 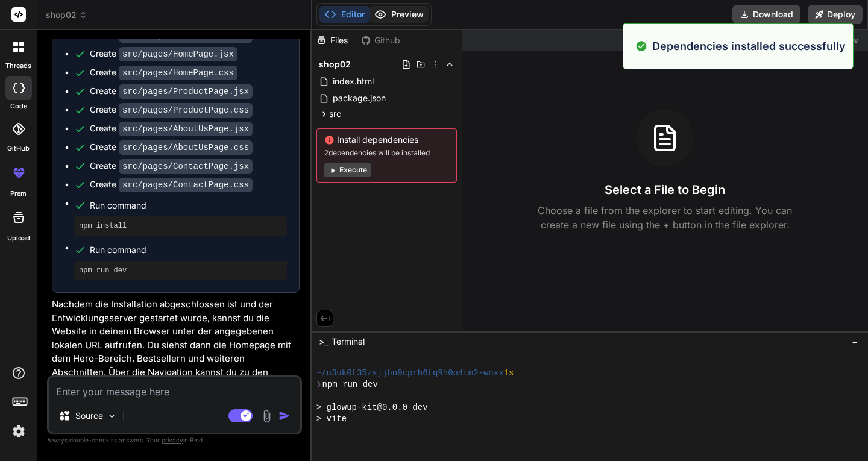 What do you see at coordinates (766, 14) in the screenshot?
I see `button: Download` at bounding box center [766, 14].